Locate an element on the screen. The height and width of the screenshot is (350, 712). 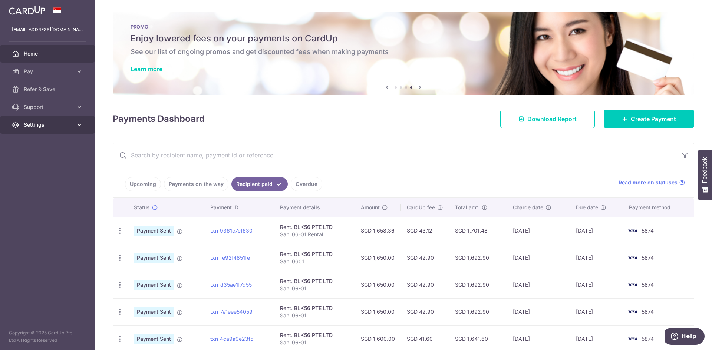
span: Total amt. is located at coordinates (467, 208).